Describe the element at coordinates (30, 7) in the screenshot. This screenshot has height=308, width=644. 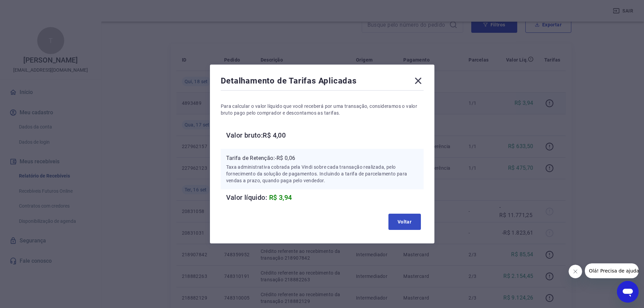
I see `span: Olá! Precisa de ajuda?` at that location.